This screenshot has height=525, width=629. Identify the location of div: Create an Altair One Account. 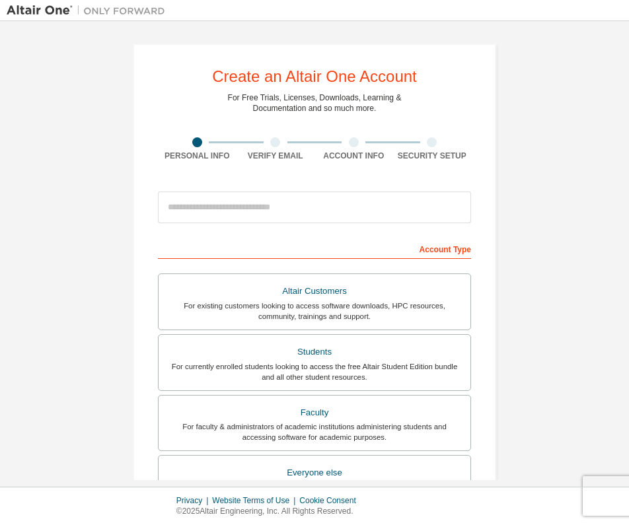
(315, 77).